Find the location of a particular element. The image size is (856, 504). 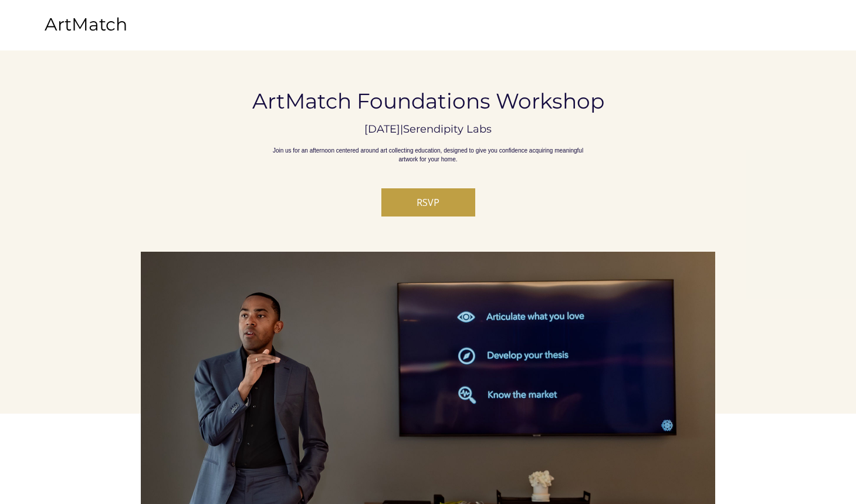

p: Serendipity Labs is located at coordinates (447, 129).